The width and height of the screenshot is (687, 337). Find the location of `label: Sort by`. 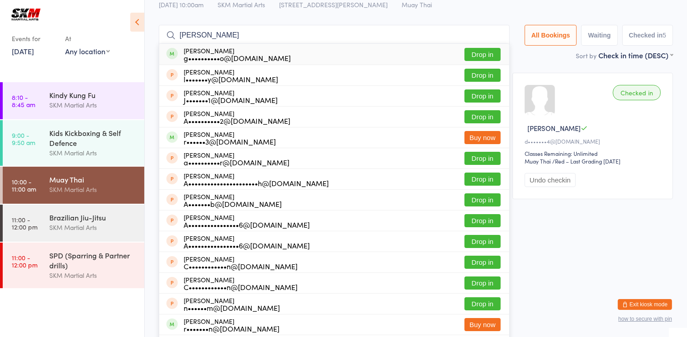

label: Sort by is located at coordinates (586, 56).